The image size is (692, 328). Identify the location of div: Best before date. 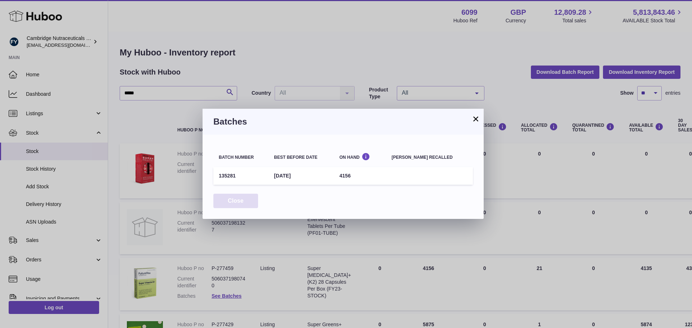
(301, 157).